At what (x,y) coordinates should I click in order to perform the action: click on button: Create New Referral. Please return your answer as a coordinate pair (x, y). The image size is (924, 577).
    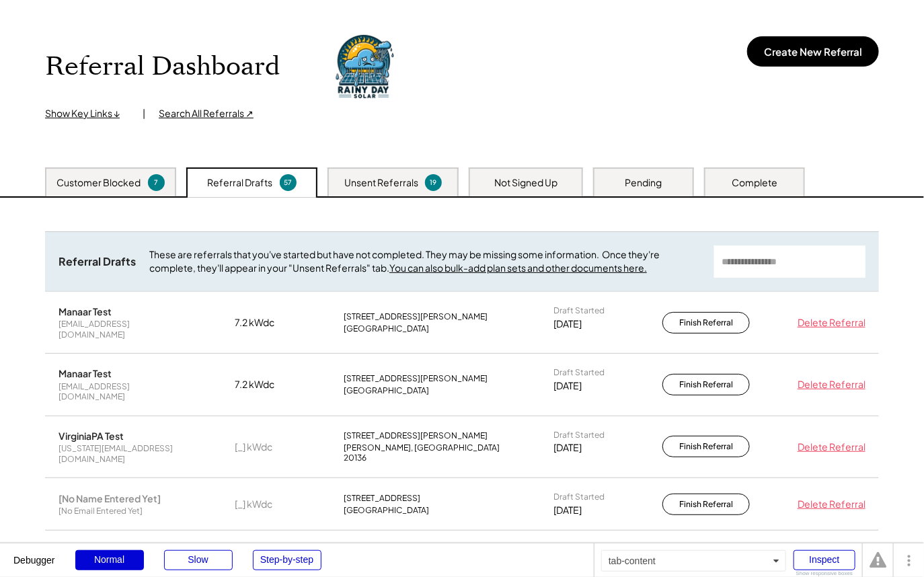
    Looking at the image, I should click on (813, 51).